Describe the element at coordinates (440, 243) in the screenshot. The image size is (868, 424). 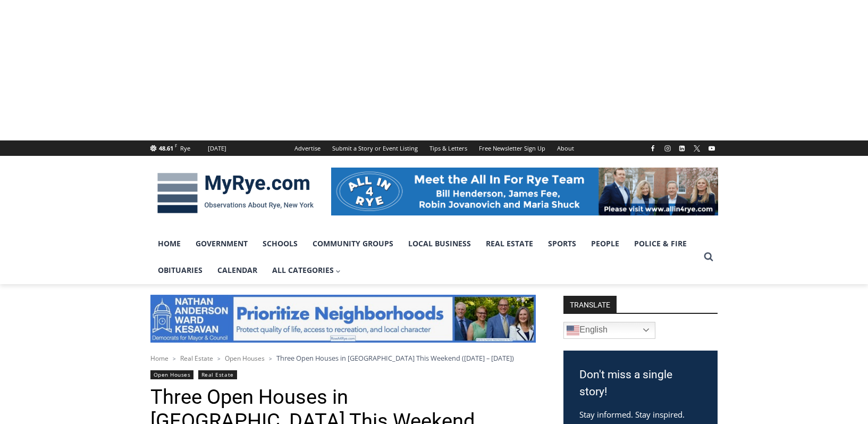
I see `a: Local Business` at that location.